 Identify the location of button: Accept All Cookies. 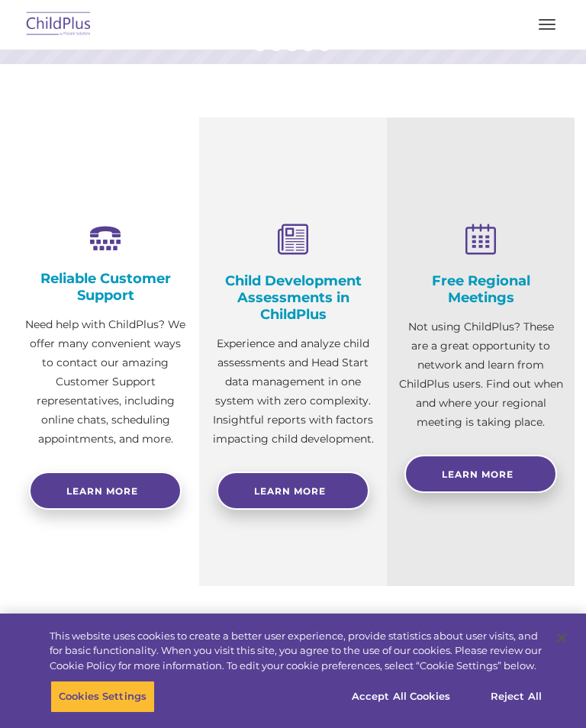
(401, 697).